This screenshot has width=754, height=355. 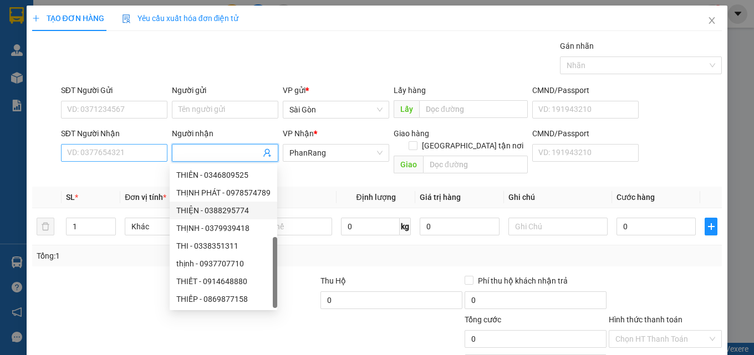 I want to click on div: Người gửi, so click(x=225, y=90).